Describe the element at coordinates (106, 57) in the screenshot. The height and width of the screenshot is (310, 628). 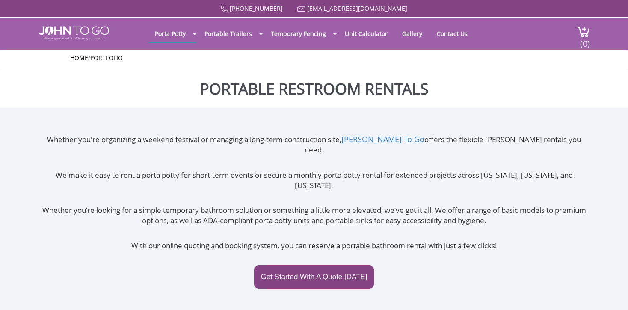
I see `a: Portfolio` at that location.